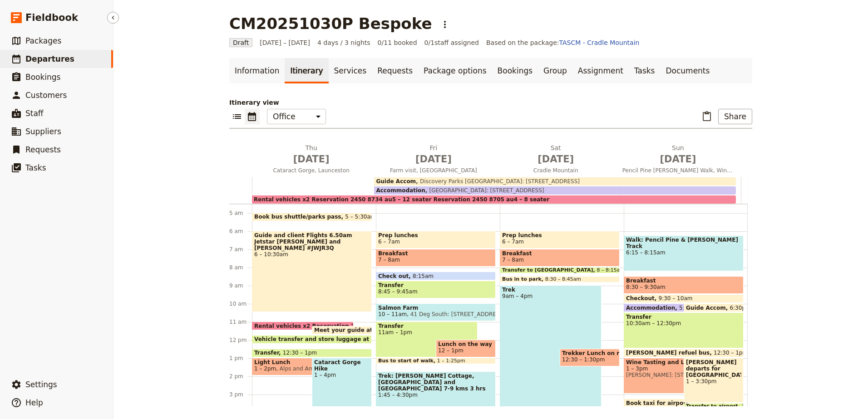 The image size is (868, 419). Describe the element at coordinates (513, 260) in the screenshot. I see `span: 7 – 8am` at that location.